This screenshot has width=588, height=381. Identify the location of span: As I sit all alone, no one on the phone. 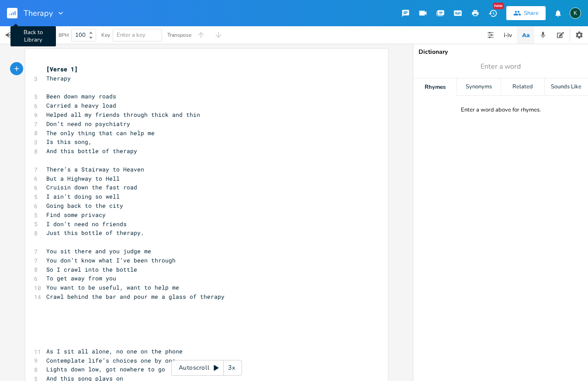
(114, 351).